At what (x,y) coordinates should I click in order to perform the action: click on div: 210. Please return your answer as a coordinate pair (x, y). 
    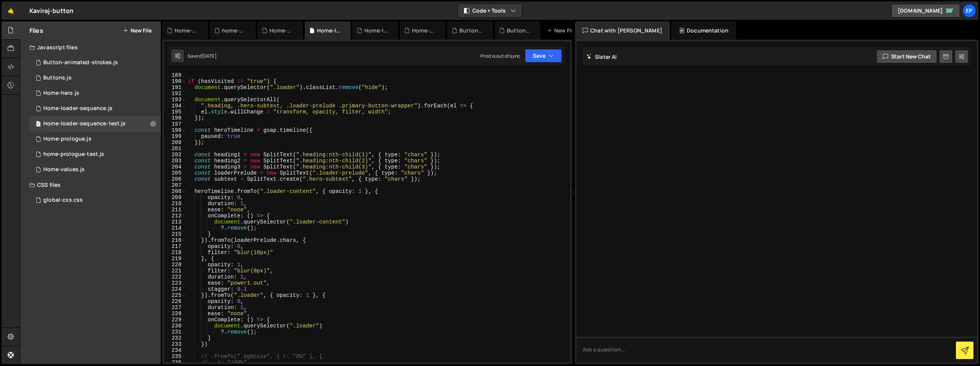
    Looking at the image, I should click on (175, 204).